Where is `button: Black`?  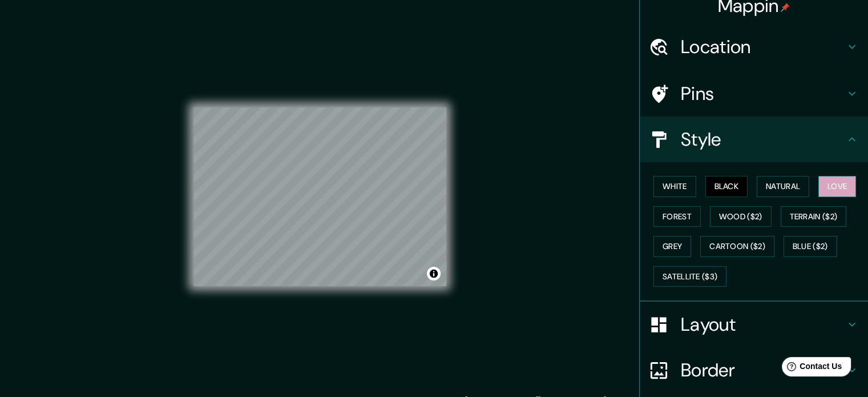
button: Black is located at coordinates (726, 186).